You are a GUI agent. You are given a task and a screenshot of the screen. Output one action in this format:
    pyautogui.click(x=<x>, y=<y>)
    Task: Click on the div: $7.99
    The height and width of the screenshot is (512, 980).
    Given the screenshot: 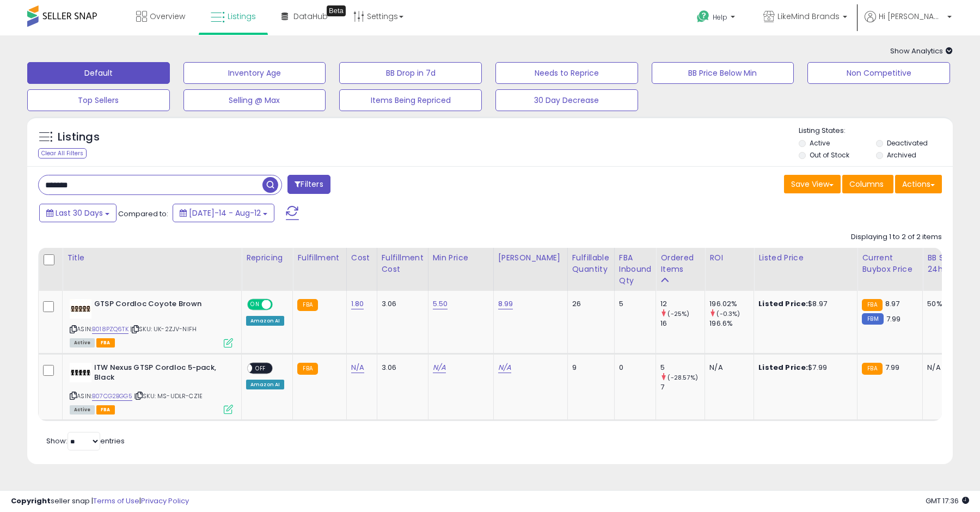 What is the action you would take?
    pyautogui.click(x=803, y=368)
    